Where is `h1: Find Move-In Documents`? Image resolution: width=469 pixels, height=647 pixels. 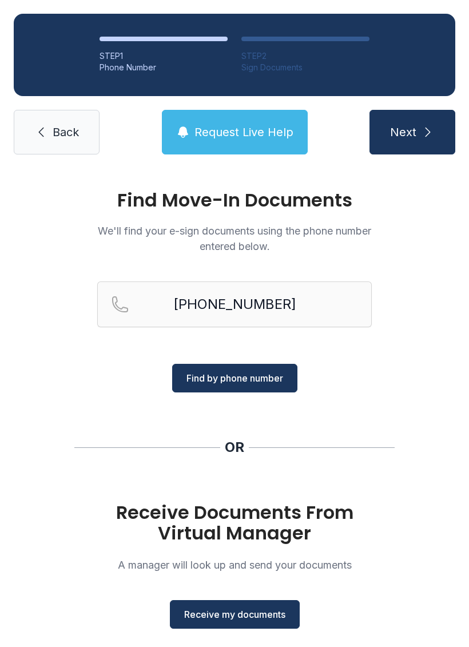 h1: Find Move-In Documents is located at coordinates (234, 200).